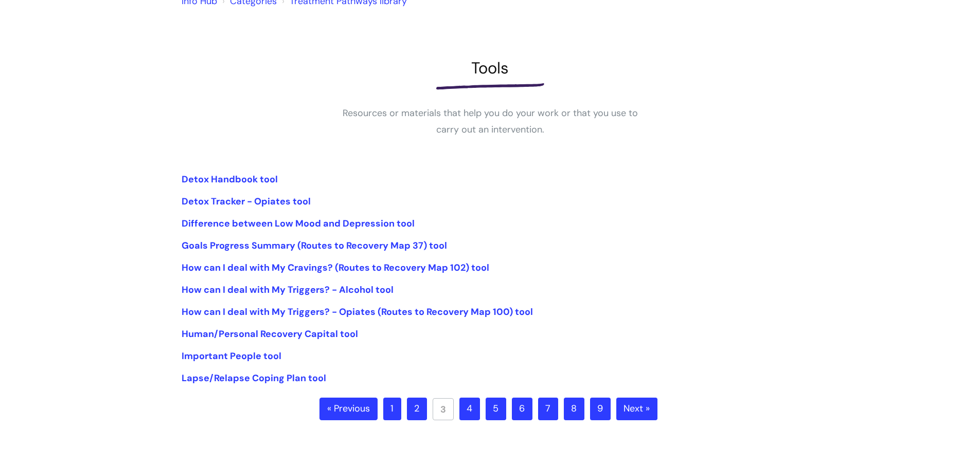  Describe the element at coordinates (269, 334) in the screenshot. I see `a: Human/Personal Recovery Capital tool` at that location.